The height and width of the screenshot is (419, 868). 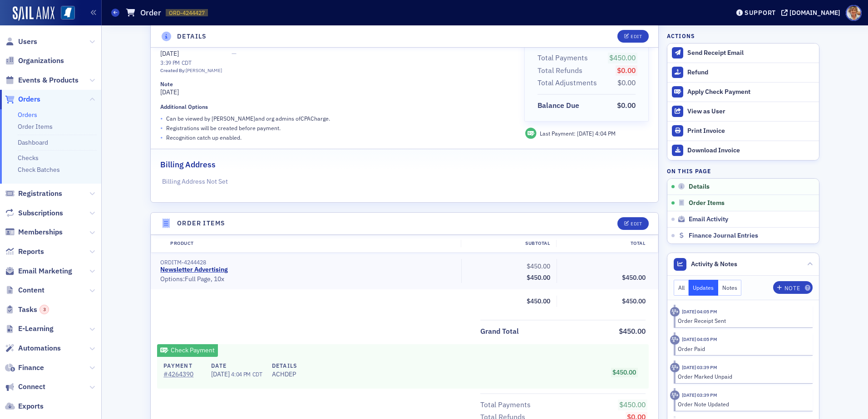 I want to click on a: Events & Products, so click(x=42, y=80).